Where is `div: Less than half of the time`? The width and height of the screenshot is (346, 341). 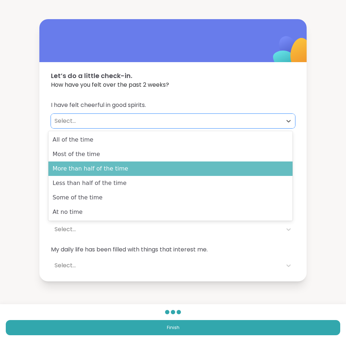 div: Less than half of the time is located at coordinates (171, 183).